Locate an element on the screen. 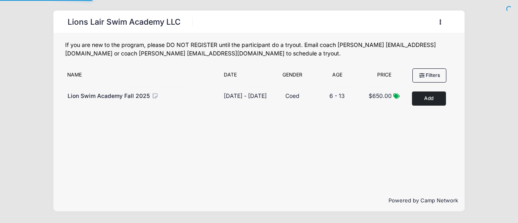 Image resolution: width=518 pixels, height=223 pixels. div: Gender is located at coordinates (292, 77).